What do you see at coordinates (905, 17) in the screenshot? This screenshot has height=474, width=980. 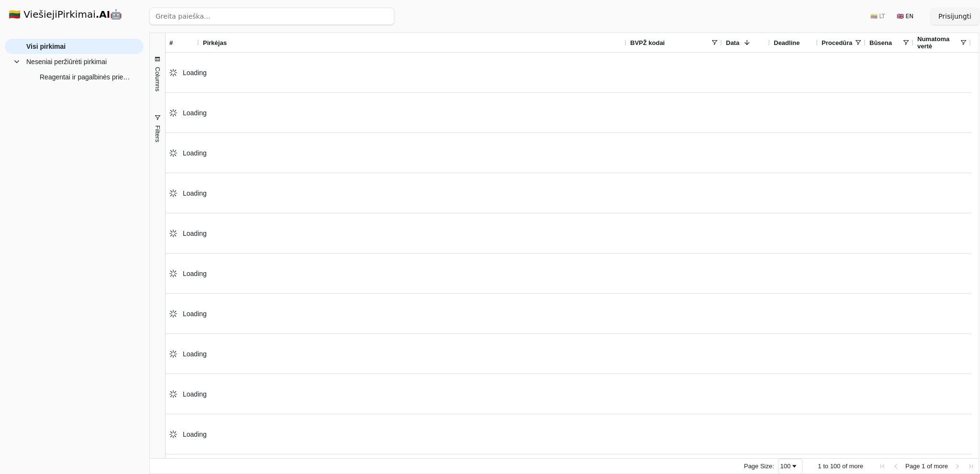 I see `button: 🇬🇧 EN` at bounding box center [905, 17].